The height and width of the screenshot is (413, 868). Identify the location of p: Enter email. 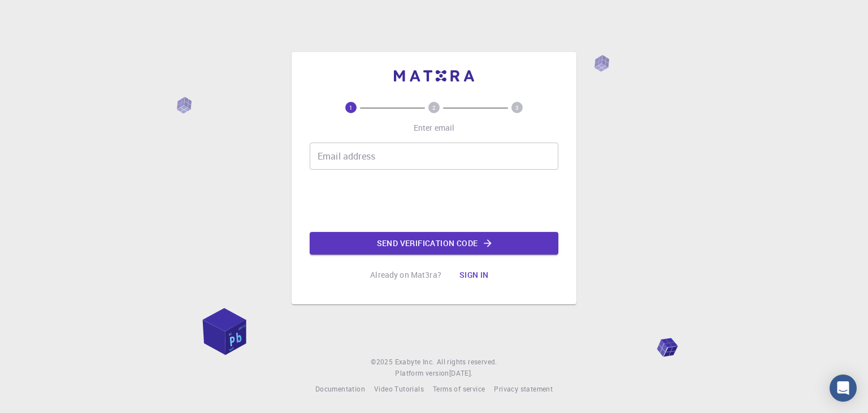
(434, 128).